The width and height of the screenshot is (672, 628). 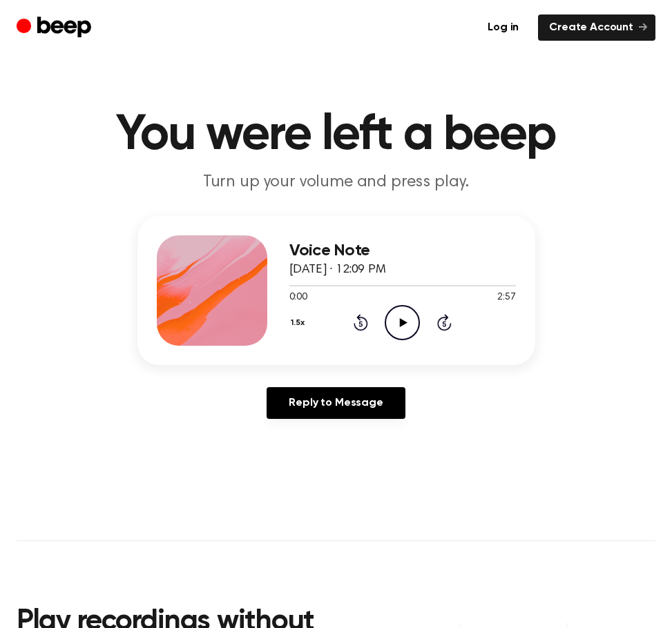 I want to click on p: Turn up your volume and press play., so click(x=336, y=182).